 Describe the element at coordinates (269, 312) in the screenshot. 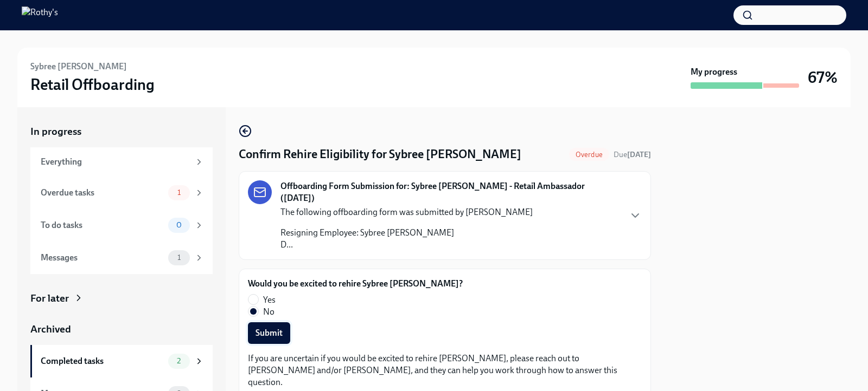

I see `span: No` at that location.